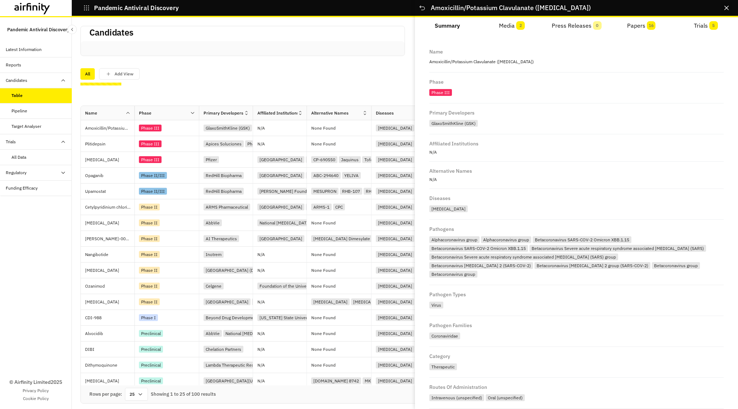 The width and height of the screenshot is (738, 409). What do you see at coordinates (450, 324) in the screenshot?
I see `div: Pathogen Families` at bounding box center [450, 324].